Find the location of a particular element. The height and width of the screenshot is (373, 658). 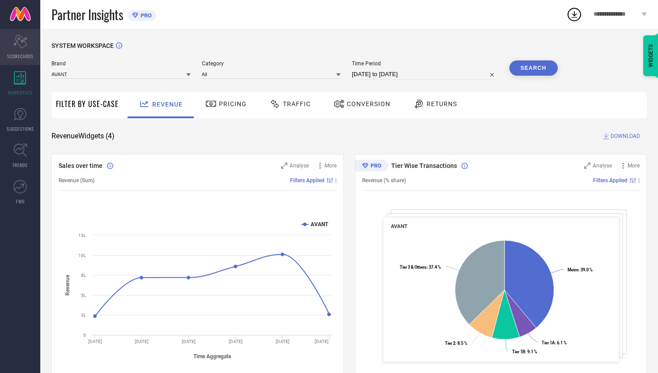

tspan: Metro is located at coordinates (572, 269).